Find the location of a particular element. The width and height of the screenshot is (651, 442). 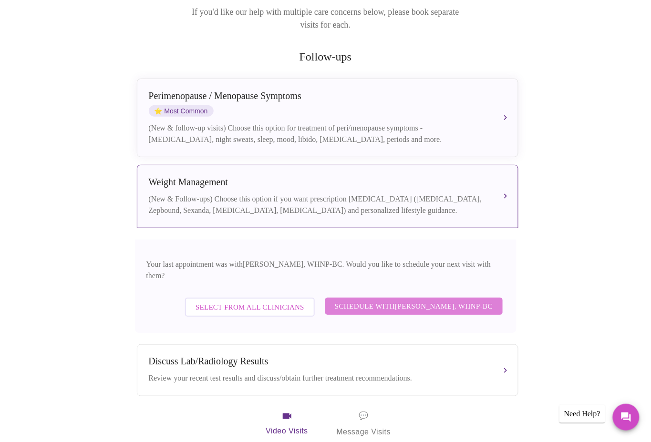

button: Select from All Clinicians is located at coordinates (250, 307).